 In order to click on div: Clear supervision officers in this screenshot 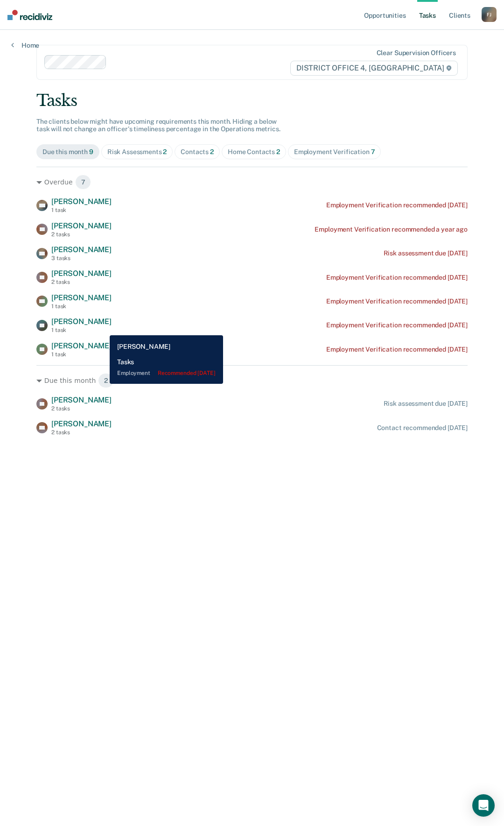, I will do `click(416, 53)`.